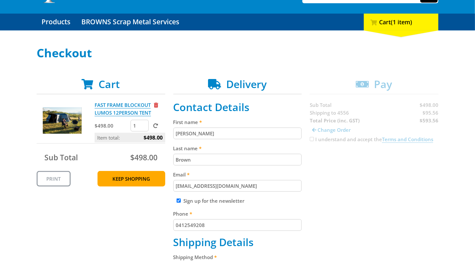 This screenshot has height=261, width=475. What do you see at coordinates (214, 201) in the screenshot?
I see `label: Sign up for the newsletter` at bounding box center [214, 201].